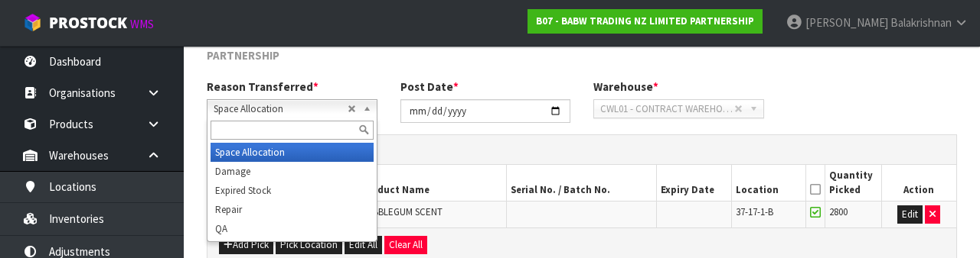  What do you see at coordinates (918, 183) in the screenshot?
I see `th: Action` at bounding box center [918, 183].